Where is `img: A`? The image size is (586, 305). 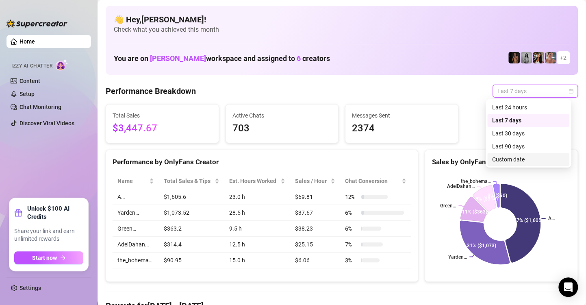 img: A is located at coordinates (526, 58).